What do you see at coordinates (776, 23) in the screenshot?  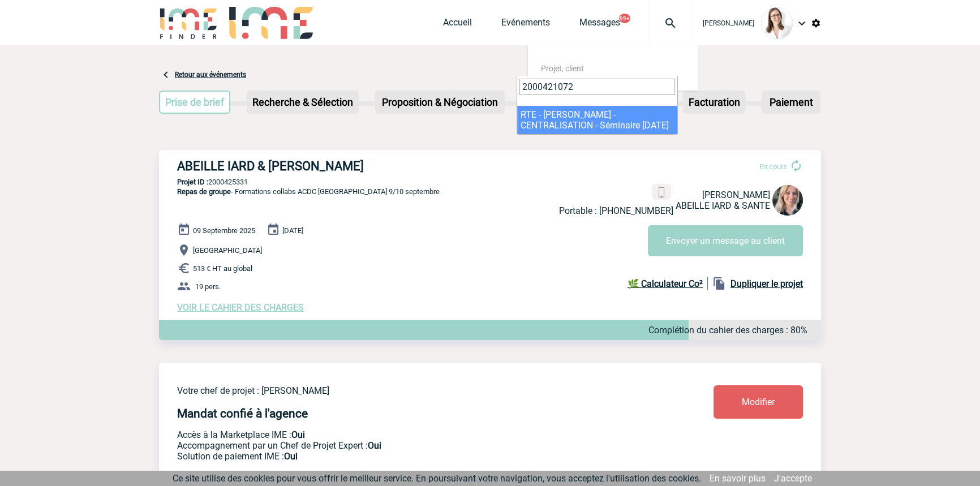 I see `img: 122719-0.jpg` at bounding box center [776, 23].